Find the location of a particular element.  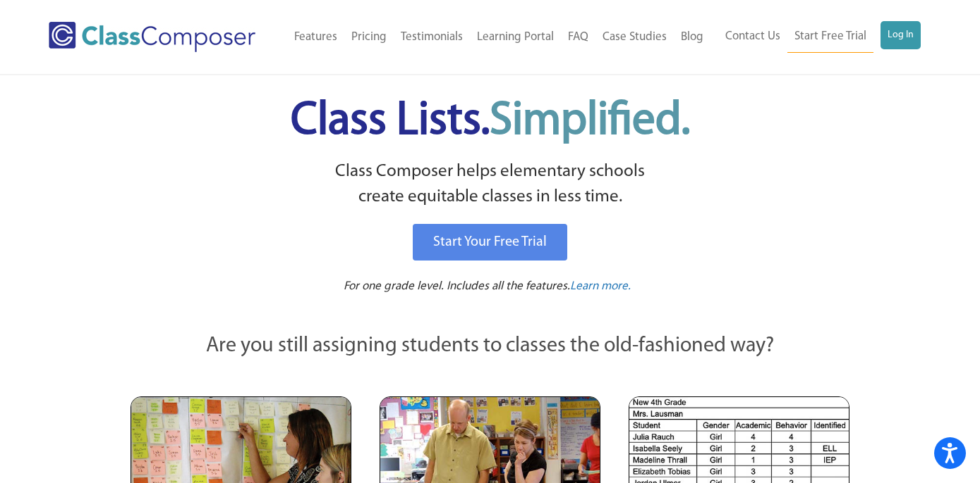

p: Class Composer helps elementary schools create equitable classes in less time. is located at coordinates (490, 185).